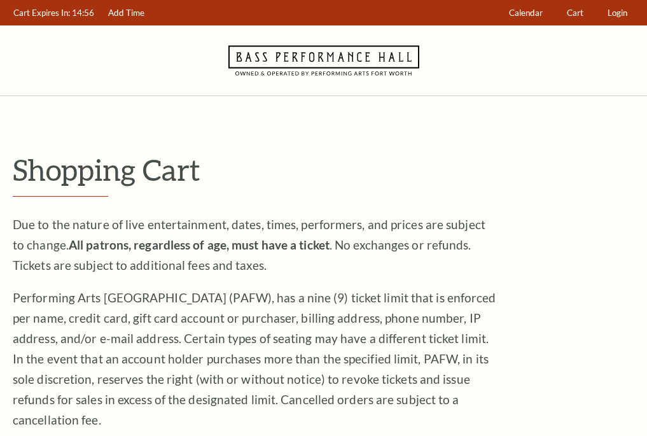  What do you see at coordinates (199, 244) in the screenshot?
I see `strong: All patrons, regardless of age, must have a ticket` at bounding box center [199, 244].